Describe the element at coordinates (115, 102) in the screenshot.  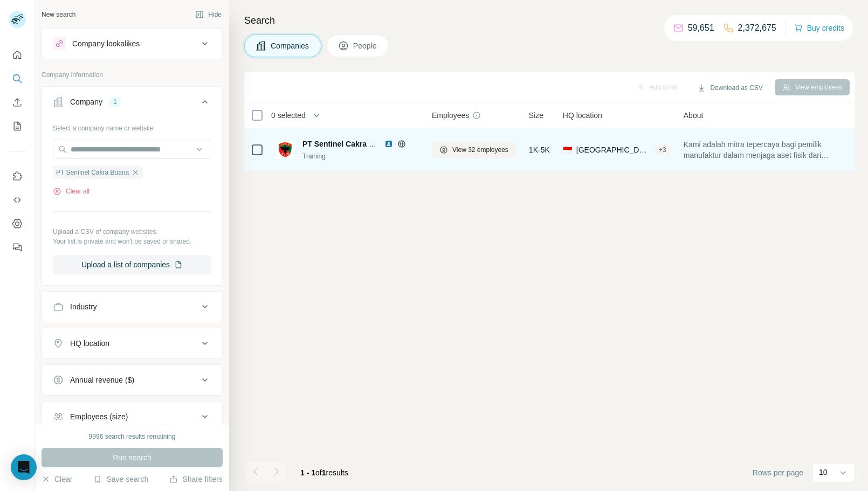
I see `div: 1` at that location.